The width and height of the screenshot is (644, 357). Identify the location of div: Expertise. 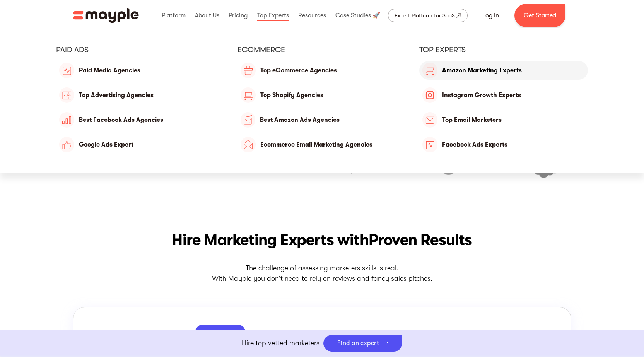
(220, 333).